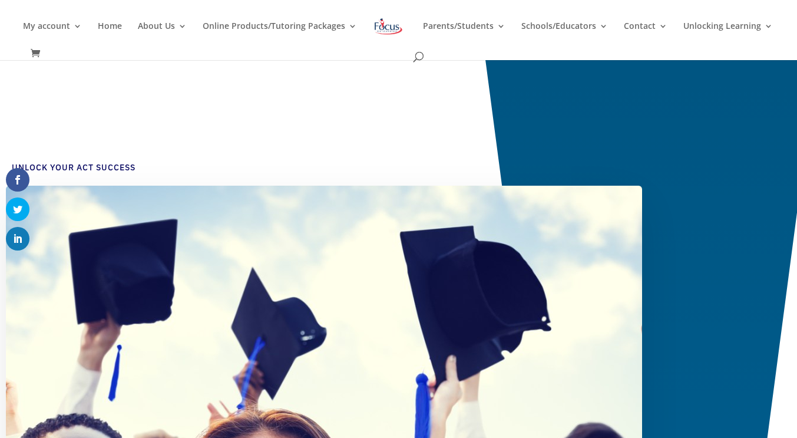 The image size is (797, 438). Describe the element at coordinates (110, 35) in the screenshot. I see `a: Home` at that location.